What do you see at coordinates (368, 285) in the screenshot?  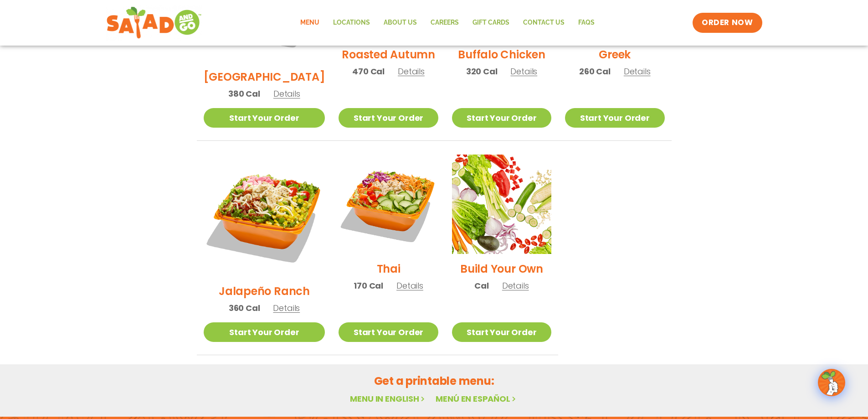 I see `span: 170 Cal` at bounding box center [368, 285].